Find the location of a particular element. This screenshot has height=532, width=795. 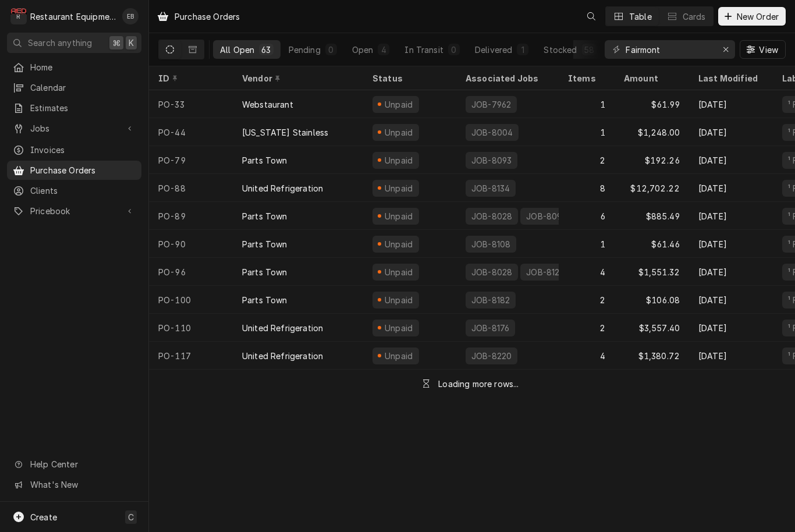

div: PO-88 is located at coordinates (191, 188).